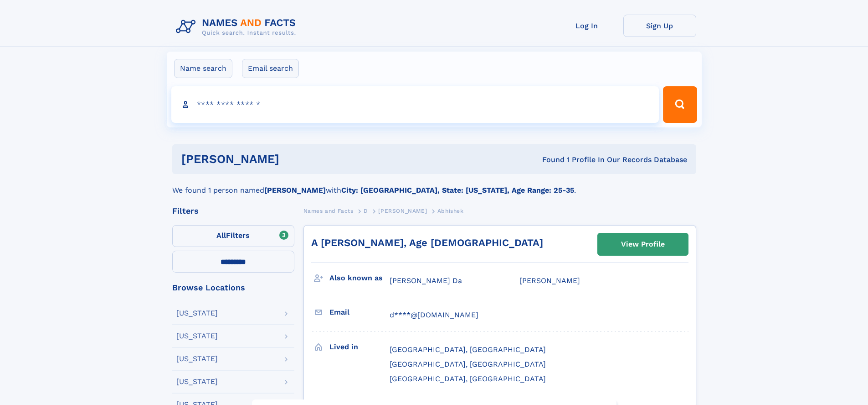 This screenshot has height=405, width=868. I want to click on div: Filters, so click(233, 211).